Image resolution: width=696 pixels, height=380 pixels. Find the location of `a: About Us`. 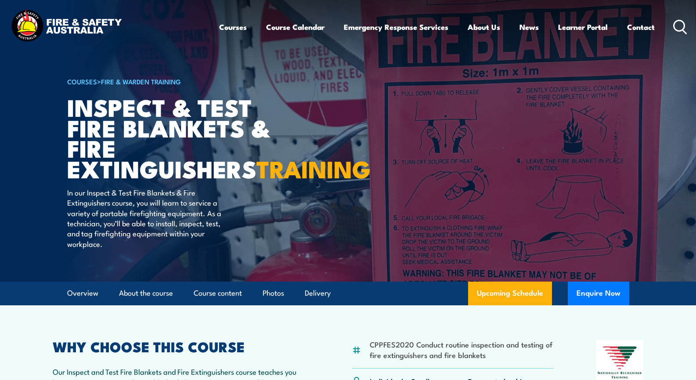

a: About Us is located at coordinates (484, 27).